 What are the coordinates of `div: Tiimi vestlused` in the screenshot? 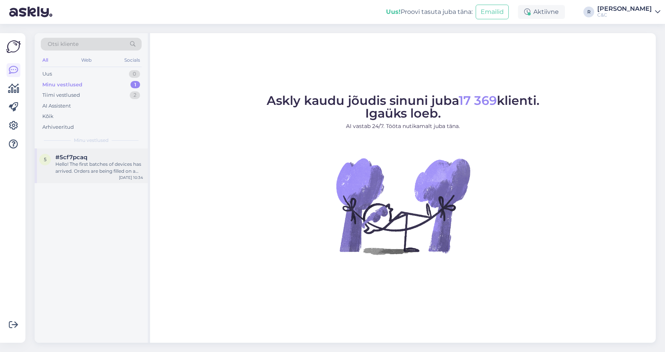 It's located at (61, 95).